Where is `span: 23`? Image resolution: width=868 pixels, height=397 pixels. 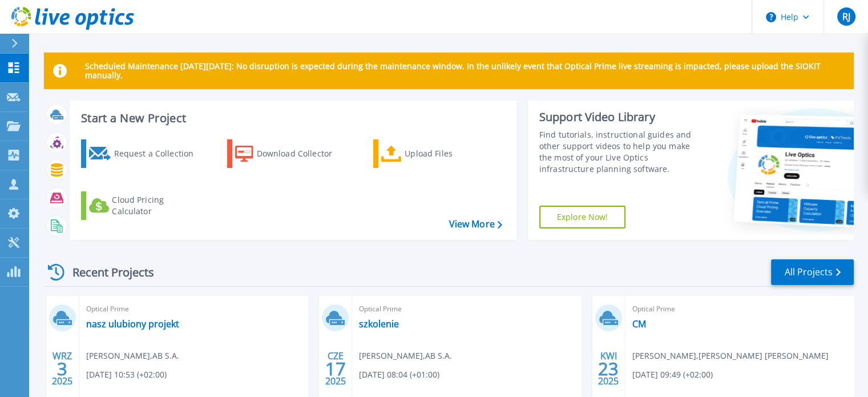
span: 23 is located at coordinates (609, 368).